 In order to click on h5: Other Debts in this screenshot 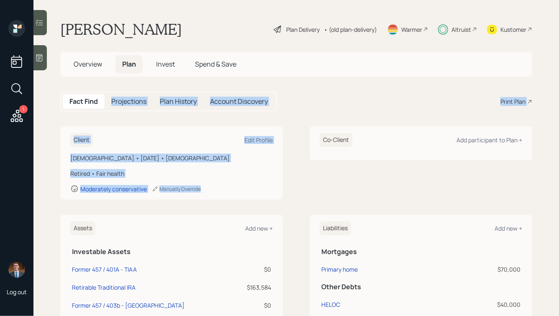, I will do `click(421, 287)`.